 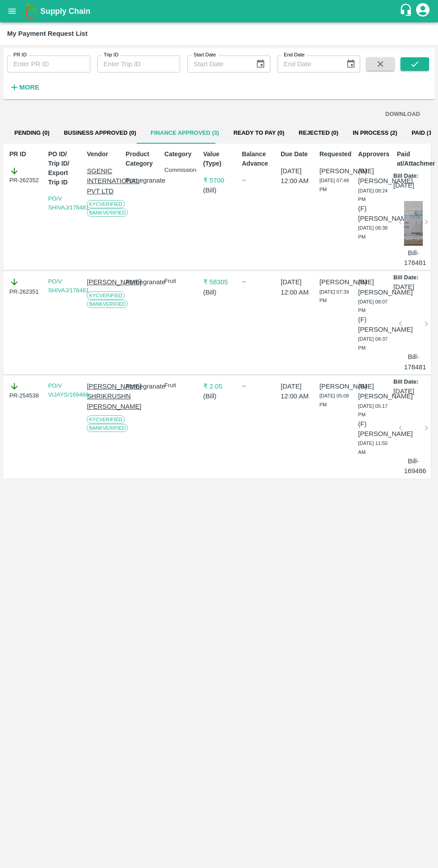 I want to click on input: Start Date, so click(x=218, y=64).